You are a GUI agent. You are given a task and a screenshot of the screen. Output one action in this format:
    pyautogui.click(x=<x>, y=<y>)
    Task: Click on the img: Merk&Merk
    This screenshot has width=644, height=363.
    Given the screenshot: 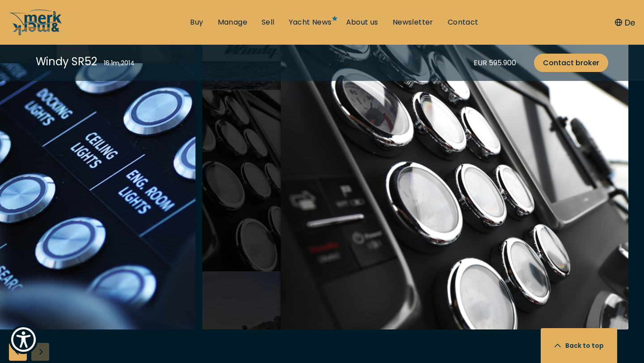 What is the action you would take?
    pyautogui.click(x=415, y=186)
    